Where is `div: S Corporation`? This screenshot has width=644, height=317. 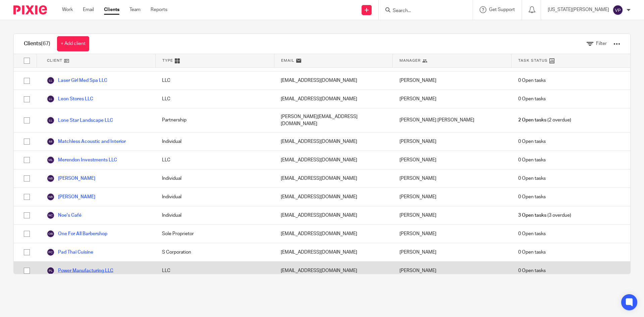 div: S Corporation is located at coordinates (215, 252).